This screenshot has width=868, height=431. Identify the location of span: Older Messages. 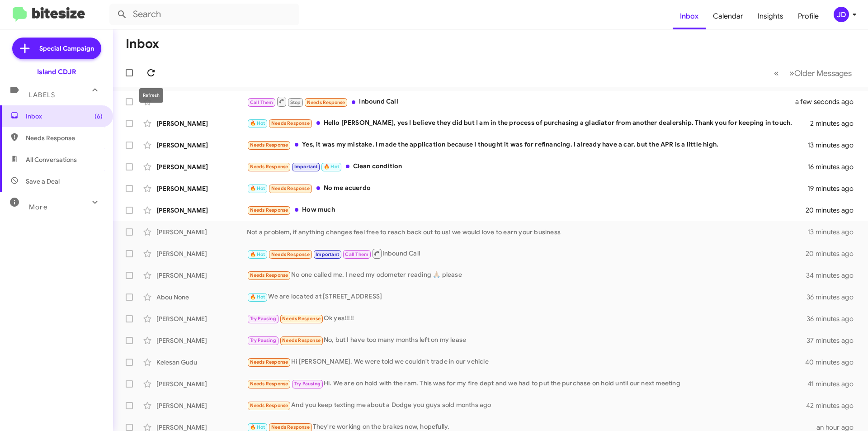
(823, 73).